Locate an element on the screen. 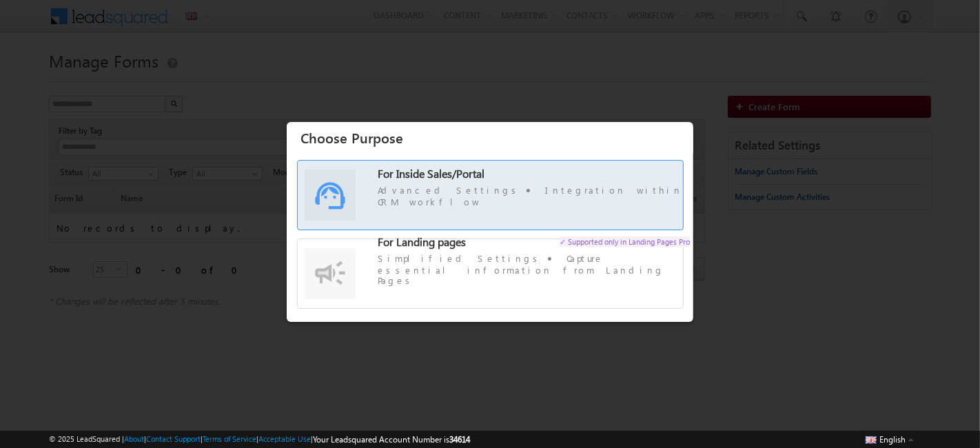 This screenshot has width=980, height=448. span: ✓ Supported only in Landing Pages Pro is located at coordinates (624, 241).